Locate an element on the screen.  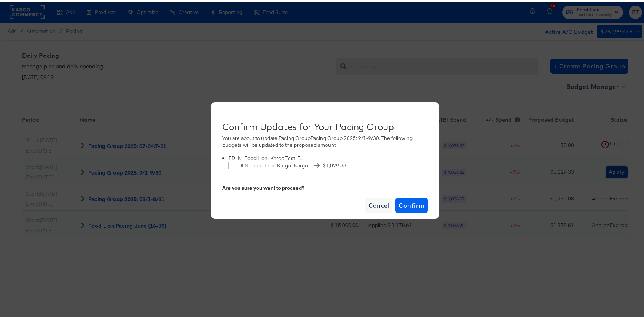
span: Confirm is located at coordinates (412, 204).